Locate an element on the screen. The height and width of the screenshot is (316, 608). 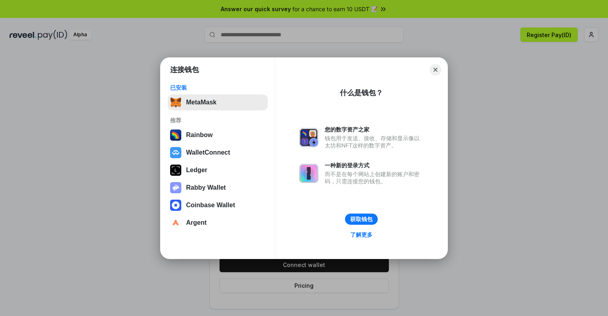
img: svg+xml,%3Csvg%20xmlns%3D%22http%3A%2F%2Fwww.w3.org%2F2000%2Fsvg%22%20width%3D%2228%22%20height%3... is located at coordinates (176, 170).